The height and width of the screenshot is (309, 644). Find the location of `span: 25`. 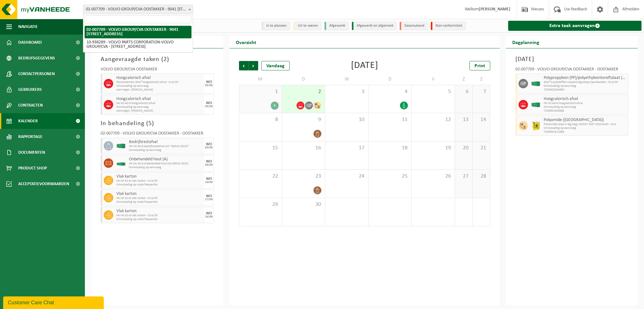

span: 25 is located at coordinates (390, 177).